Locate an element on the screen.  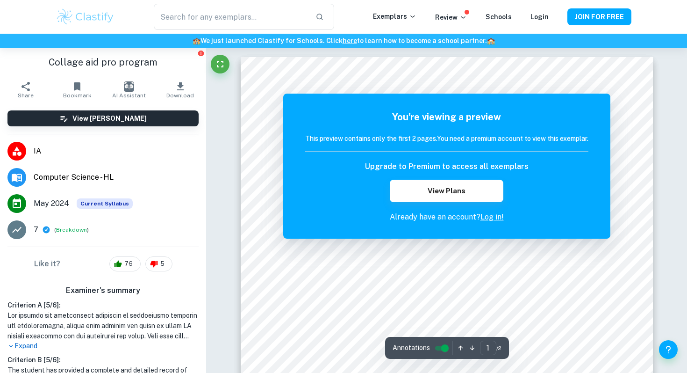
input: Search for any exemplars... is located at coordinates (231, 17).